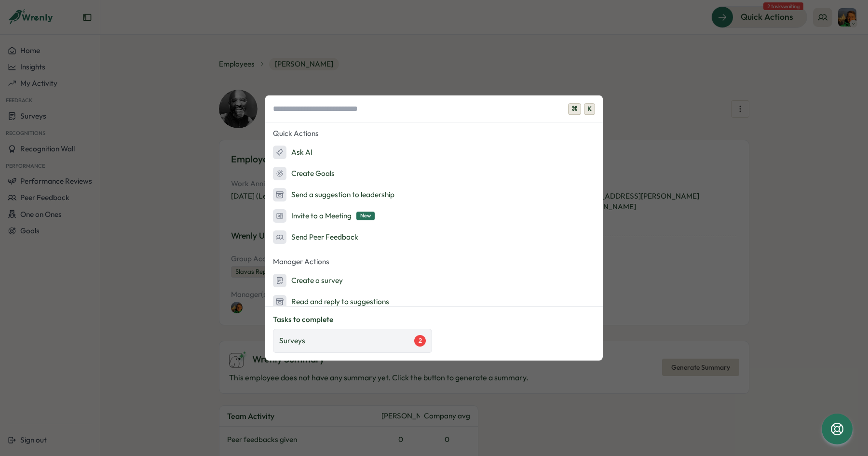  I want to click on div: Send a suggestion to leadership, so click(333, 194).